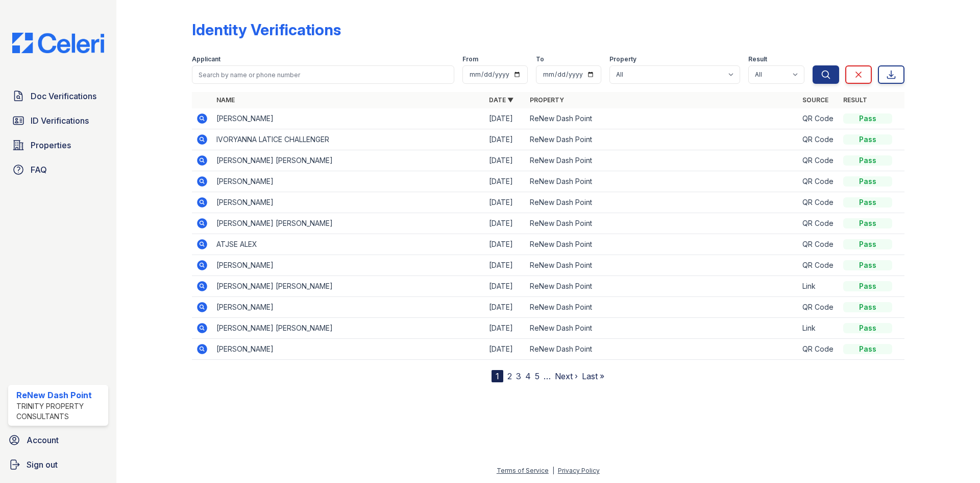 This screenshot has height=483, width=980. Describe the element at coordinates (510, 375) in the screenshot. I see `a: 2` at that location.